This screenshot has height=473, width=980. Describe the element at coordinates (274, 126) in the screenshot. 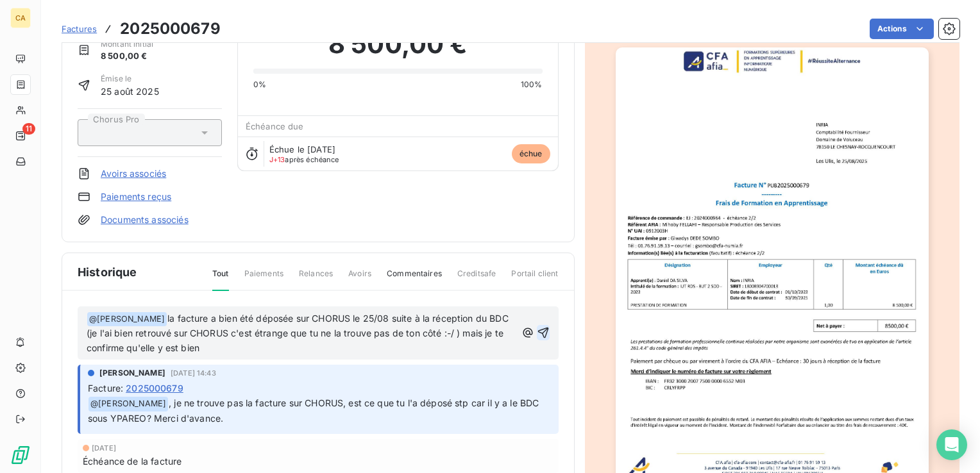

I see `span: Échéance due` at that location.